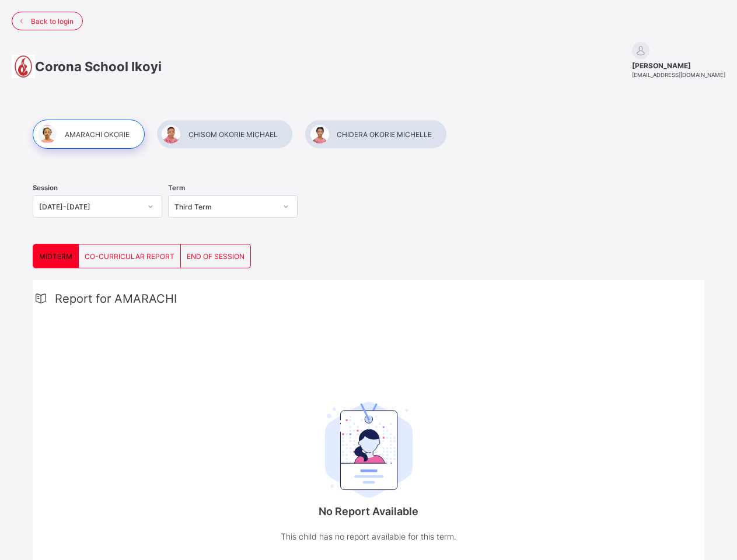 The height and width of the screenshot is (560, 737). Describe the element at coordinates (55, 256) in the screenshot. I see `span: MIDTERM` at that location.